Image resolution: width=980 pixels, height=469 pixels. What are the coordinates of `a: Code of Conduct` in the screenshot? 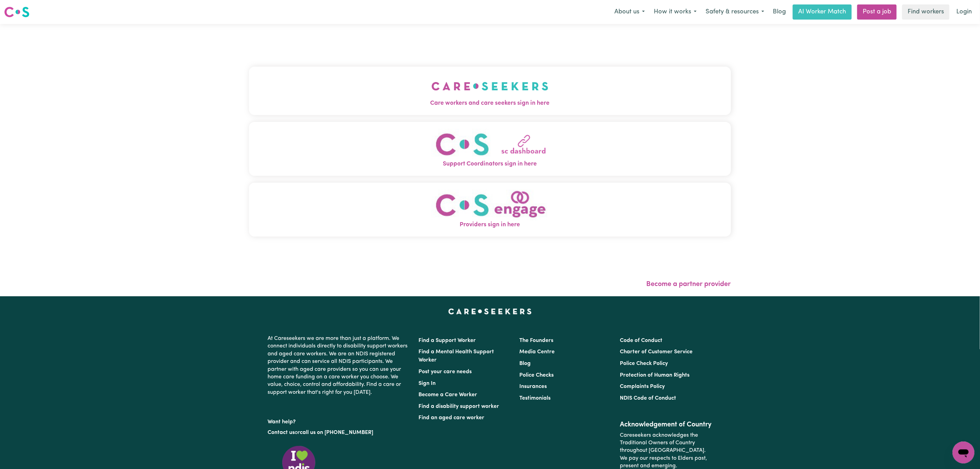 It's located at (641, 340).